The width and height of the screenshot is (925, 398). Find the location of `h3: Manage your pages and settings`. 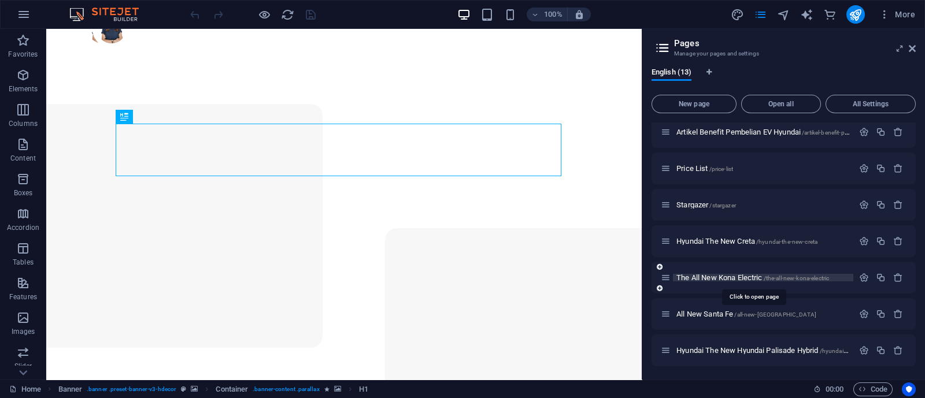

h3: Manage your pages and settings is located at coordinates (784, 54).